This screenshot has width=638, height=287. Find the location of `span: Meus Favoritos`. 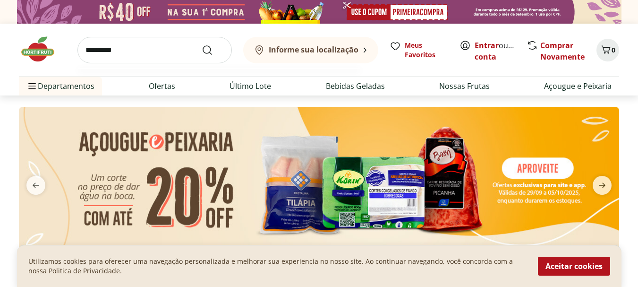

span: Meus Favoritos is located at coordinates (426, 50).